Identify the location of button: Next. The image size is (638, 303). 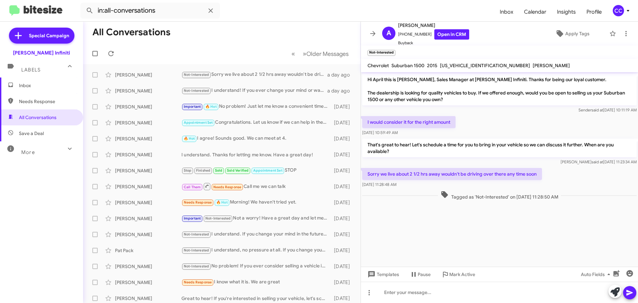
(326, 54).